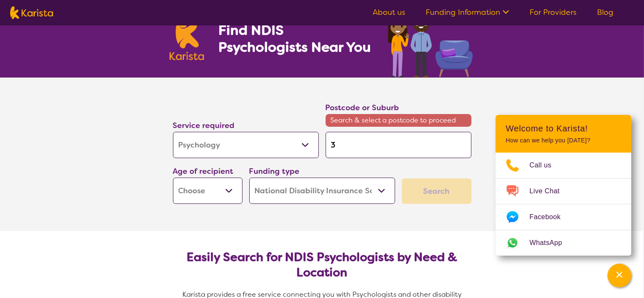  I want to click on img: psychology, so click(430, 40).